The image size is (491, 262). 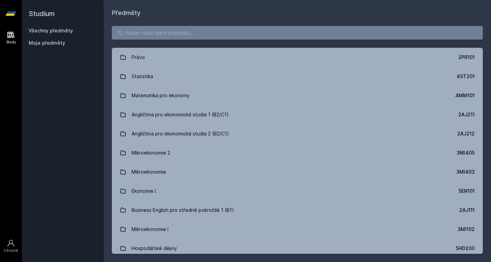 What do you see at coordinates (138, 57) in the screenshot?
I see `div: Právo` at bounding box center [138, 57].